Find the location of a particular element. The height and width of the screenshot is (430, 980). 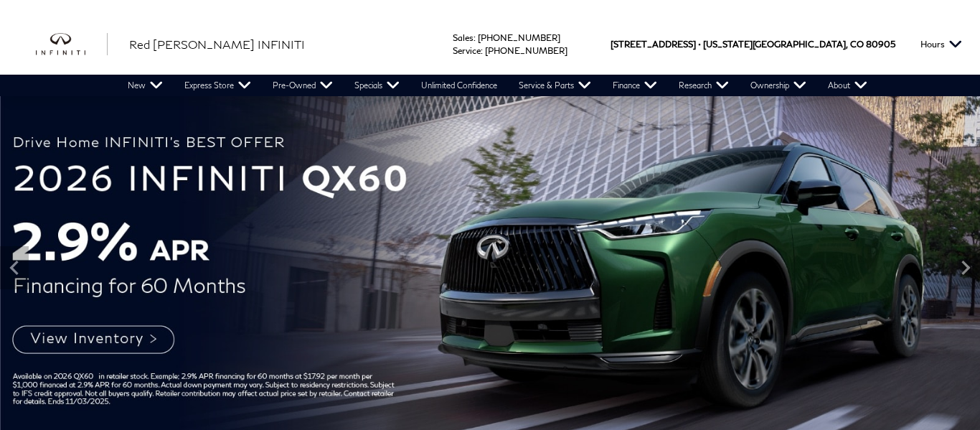

a: Specials is located at coordinates (377, 85).